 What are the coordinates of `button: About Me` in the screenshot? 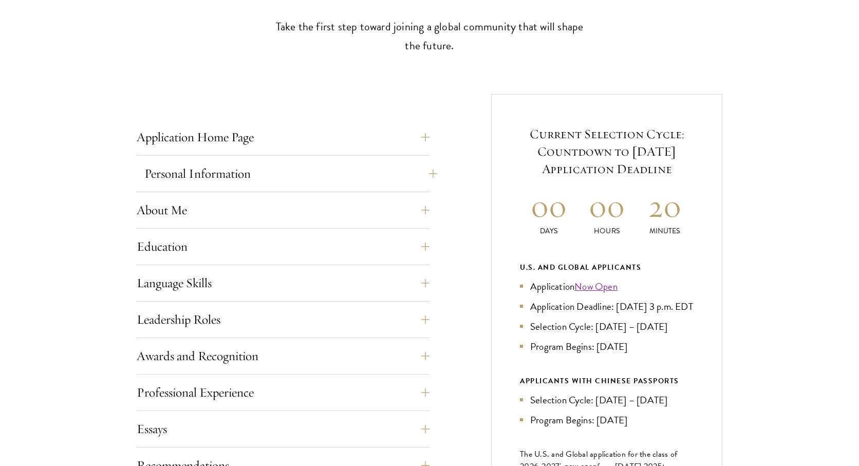 It's located at (283, 210).